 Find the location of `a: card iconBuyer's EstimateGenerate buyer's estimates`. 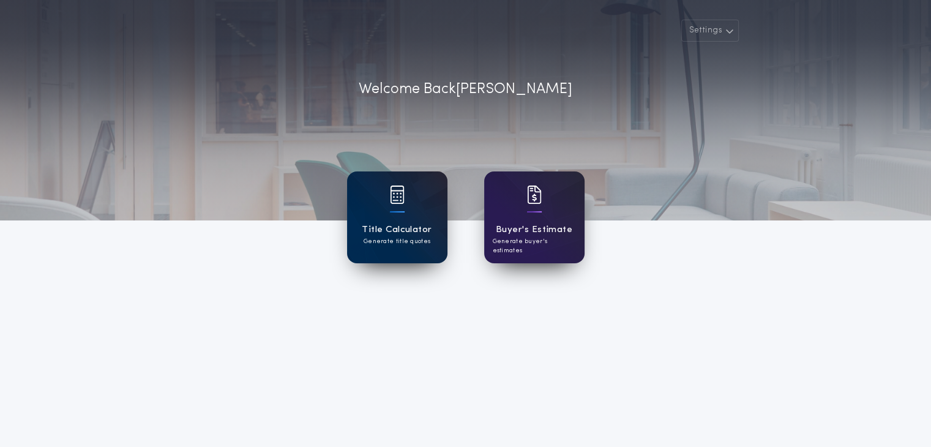

a: card iconBuyer's EstimateGenerate buyer's estimates is located at coordinates (534, 217).